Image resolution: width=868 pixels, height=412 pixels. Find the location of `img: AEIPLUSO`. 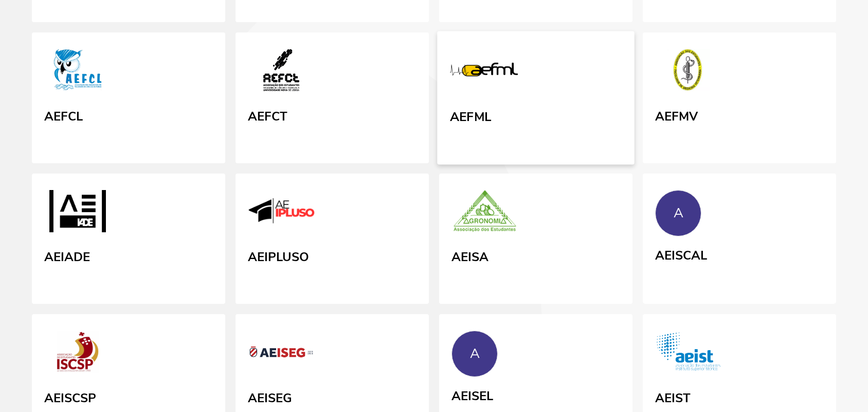

img: AEIPLUSO is located at coordinates (281, 213).